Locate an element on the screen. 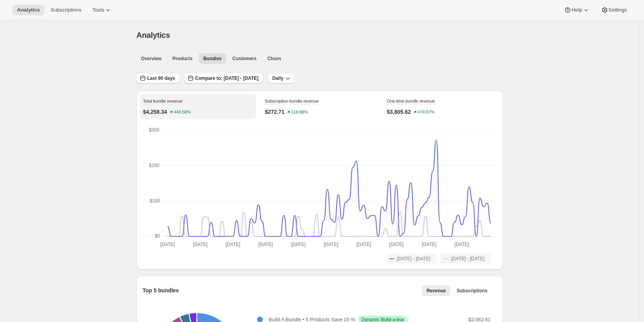 This screenshot has height=322, width=644. button: Last 90 days is located at coordinates (158, 78).